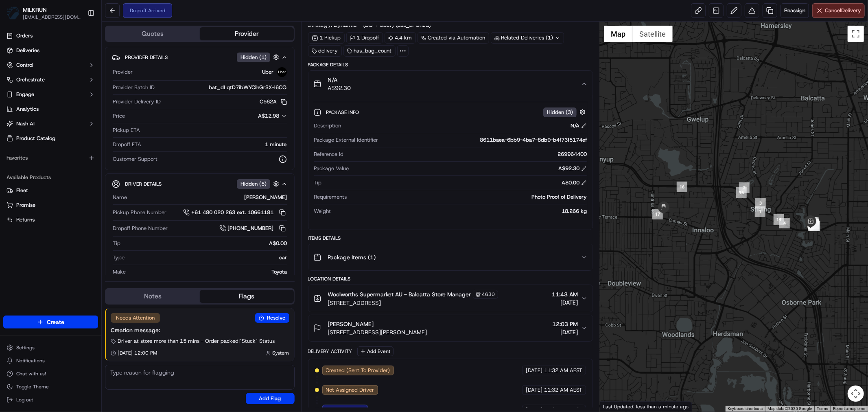 This screenshot has height=412, width=868. I want to click on div: N/AA$92.30, so click(451, 163).